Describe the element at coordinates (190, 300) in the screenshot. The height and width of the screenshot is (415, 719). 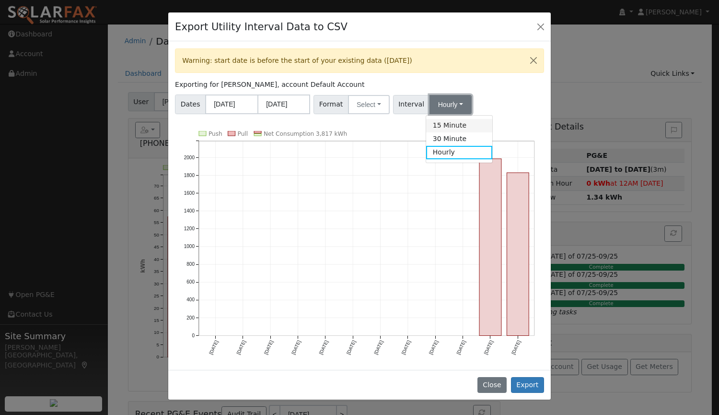
I see `text: 400` at that location.